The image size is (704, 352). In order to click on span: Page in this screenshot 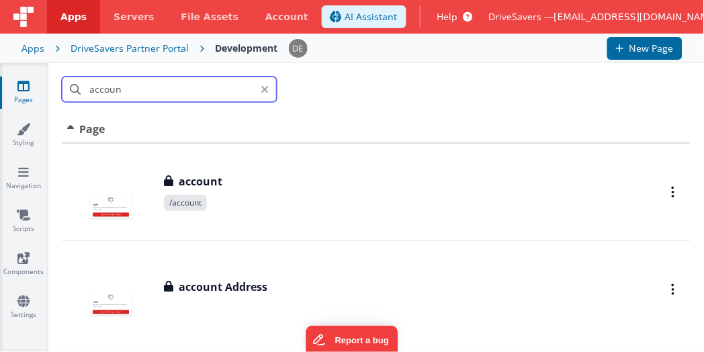, I will do `click(92, 129)`.